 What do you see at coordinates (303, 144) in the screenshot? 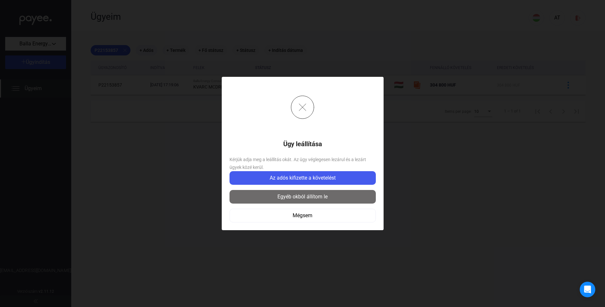
I see `h1: Ügy leállítása` at bounding box center [303, 144].